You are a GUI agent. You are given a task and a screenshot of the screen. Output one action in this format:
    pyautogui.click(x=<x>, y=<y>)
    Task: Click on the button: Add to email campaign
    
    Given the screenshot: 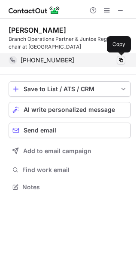 What is the action you would take?
    pyautogui.click(x=70, y=151)
    